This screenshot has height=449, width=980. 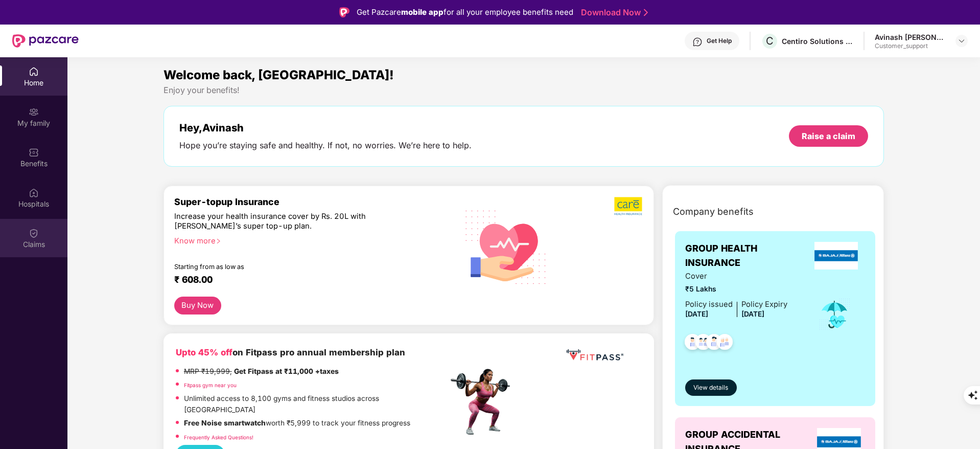 What do you see at coordinates (719, 41) in the screenshot?
I see `div: Get Help` at bounding box center [719, 41].